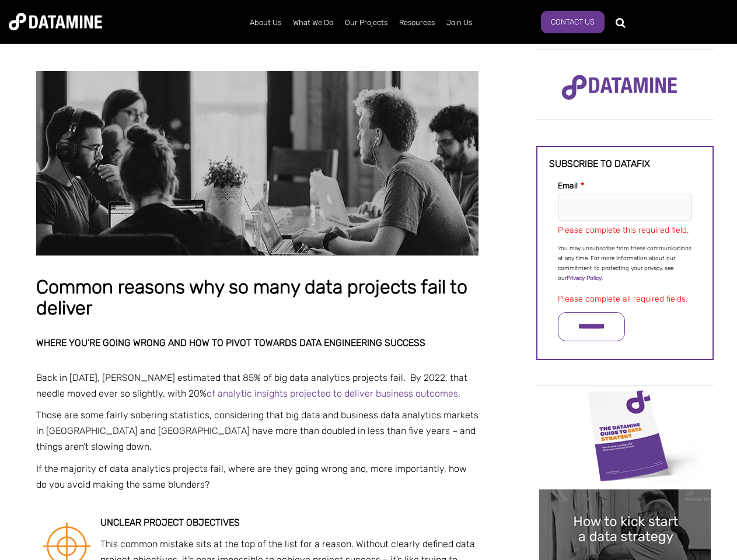  What do you see at coordinates (417, 23) in the screenshot?
I see `a: Resources` at bounding box center [417, 23].